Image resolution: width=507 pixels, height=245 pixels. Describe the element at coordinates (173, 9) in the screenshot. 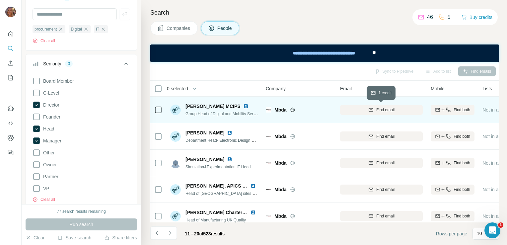

I see `div: Upgrade plan for full access to Surfe` at that location.